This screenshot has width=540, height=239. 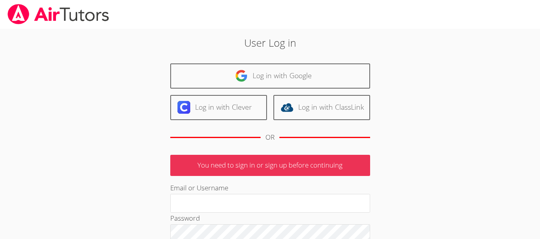 I want to click on p: You need to sign in or sign up before continuing, so click(x=270, y=165).